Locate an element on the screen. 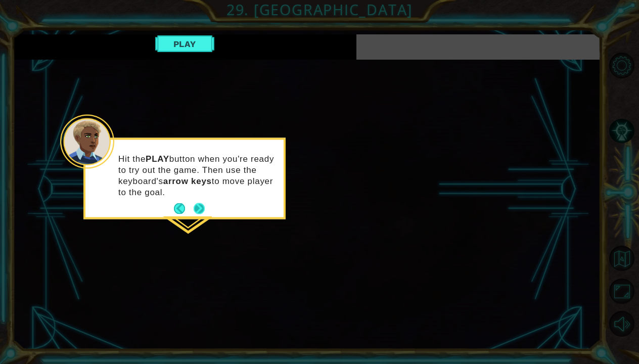 The width and height of the screenshot is (639, 364). p: Hit the button when you're ready to try out the game. Then use the keyboard's to move player to t... is located at coordinates (197, 176).